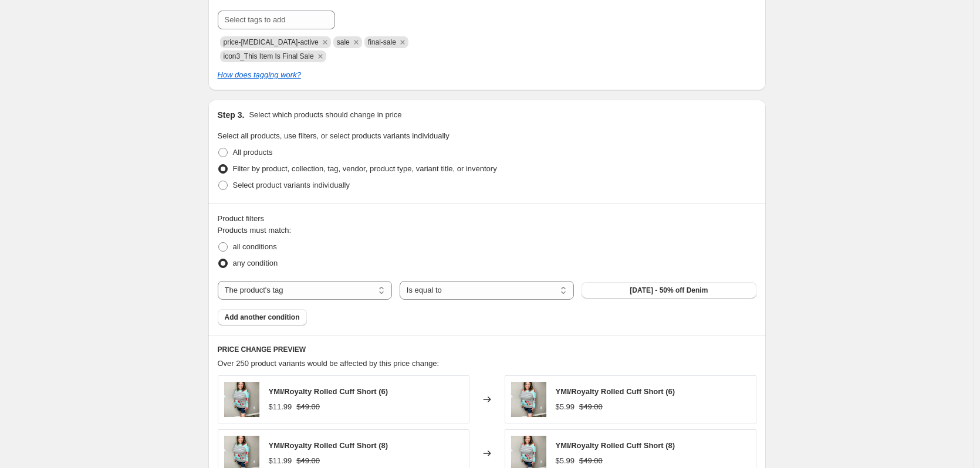 This screenshot has width=980, height=468. What do you see at coordinates (231, 115) in the screenshot?
I see `h2: Step 3.` at bounding box center [231, 115].